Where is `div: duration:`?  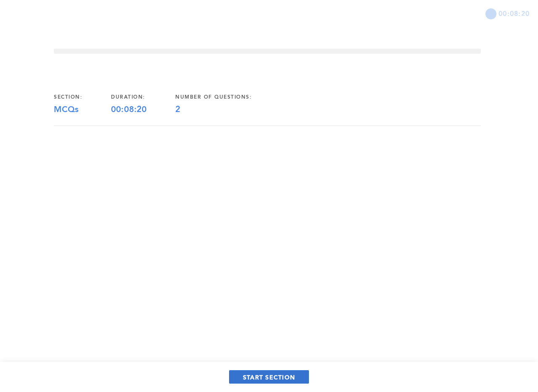 div: duration: is located at coordinates (143, 98).